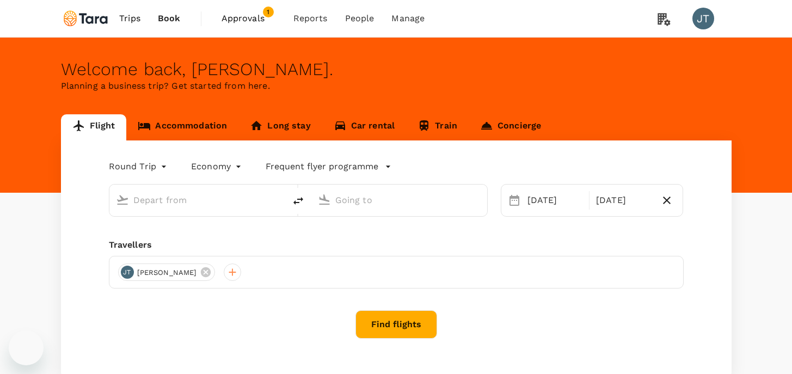 Image resolution: width=792 pixels, height=374 pixels. I want to click on button: Frequent flyer programme, so click(328, 167).